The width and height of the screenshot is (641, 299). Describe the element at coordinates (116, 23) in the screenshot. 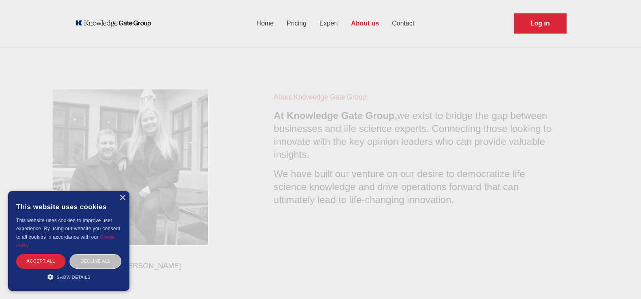

I see `a: KOL Knowledge Platform: Talk to Key External Experts (KEE)` at that location.